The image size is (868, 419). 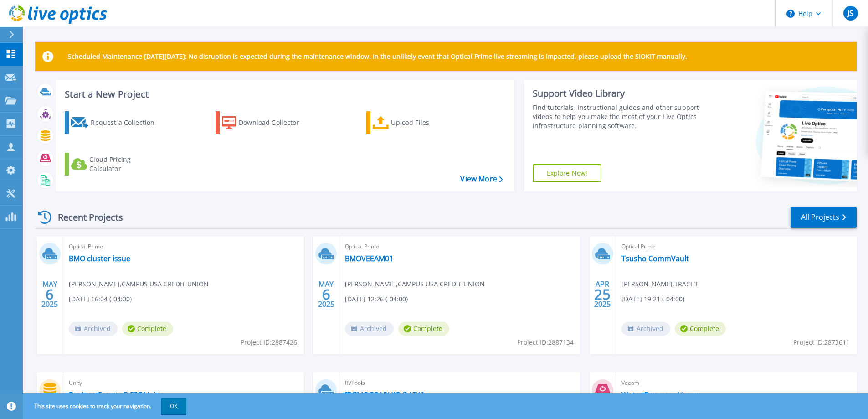 I want to click on a: Water Furnace - Veeam, so click(x=661, y=395).